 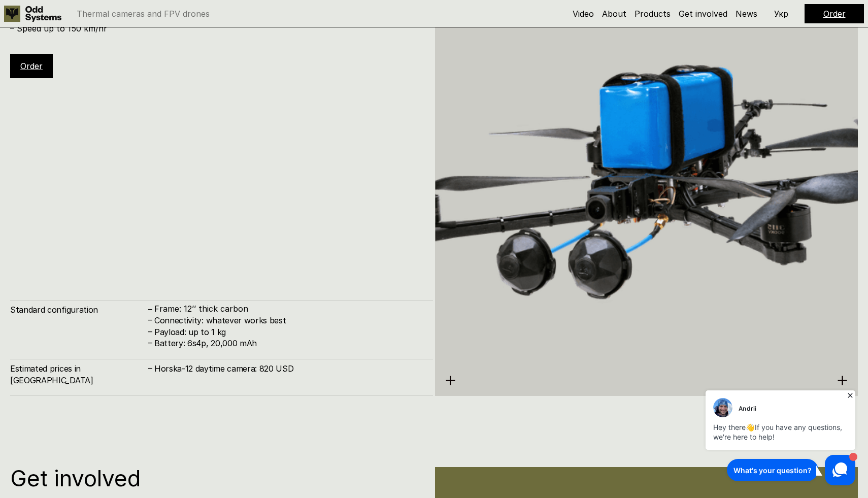 What do you see at coordinates (151, 70) in the screenshot?
I see `i: 1` at bounding box center [151, 70].